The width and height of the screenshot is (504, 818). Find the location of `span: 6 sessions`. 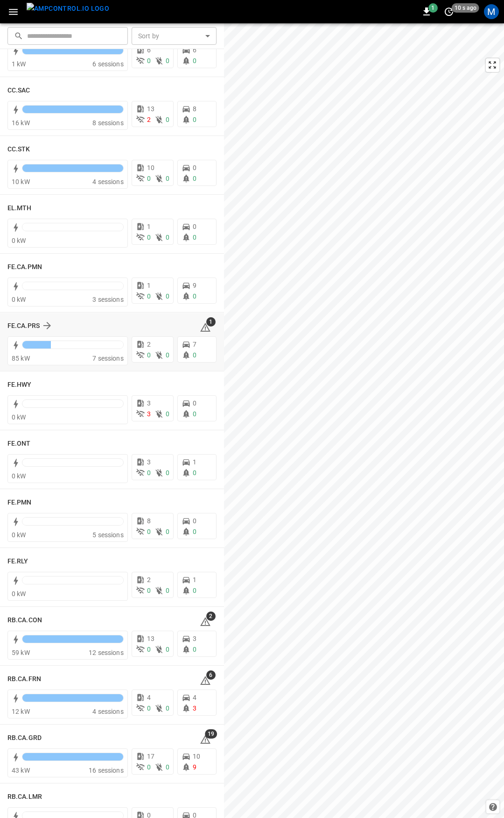

span: 6 sessions is located at coordinates (108, 64).